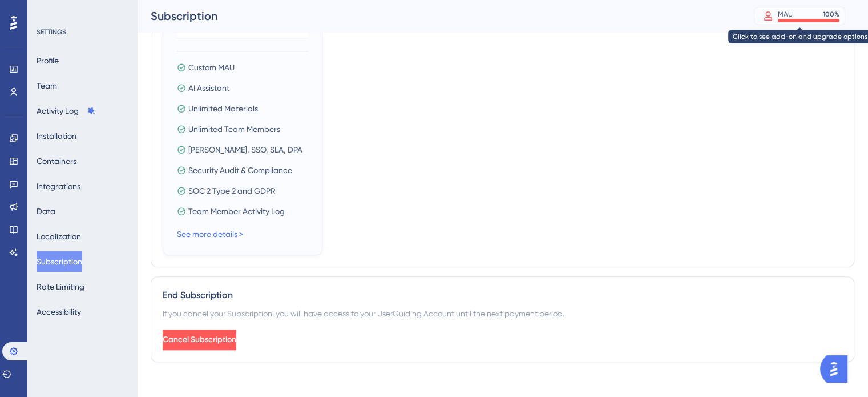  What do you see at coordinates (210, 234) in the screenshot?
I see `a: See more details >` at bounding box center [210, 234].